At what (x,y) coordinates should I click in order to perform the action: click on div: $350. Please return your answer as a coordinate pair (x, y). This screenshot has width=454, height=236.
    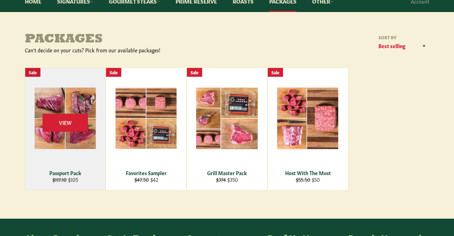
    Looking at the image, I should click on (227, 180).